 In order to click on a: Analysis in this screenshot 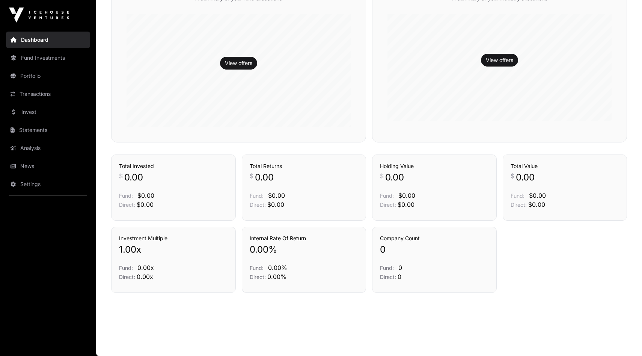, I will do `click(48, 148)`.